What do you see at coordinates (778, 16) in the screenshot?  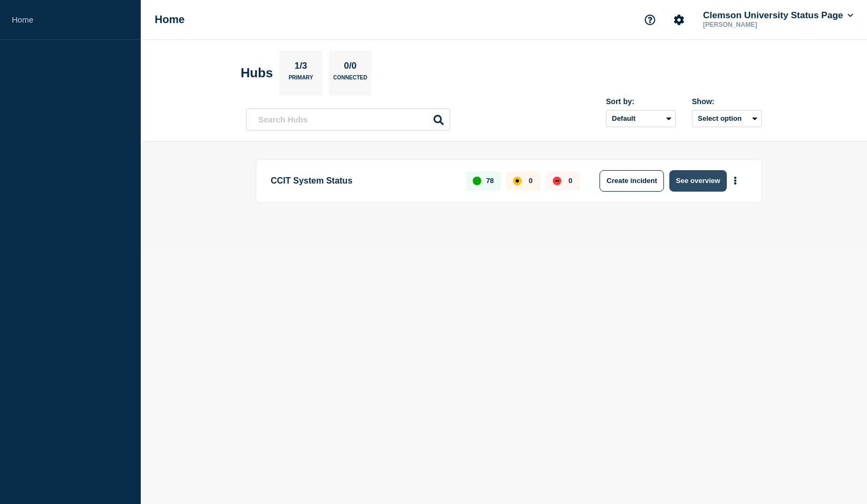 I see `button: Clemson University Status Page` at bounding box center [778, 16].